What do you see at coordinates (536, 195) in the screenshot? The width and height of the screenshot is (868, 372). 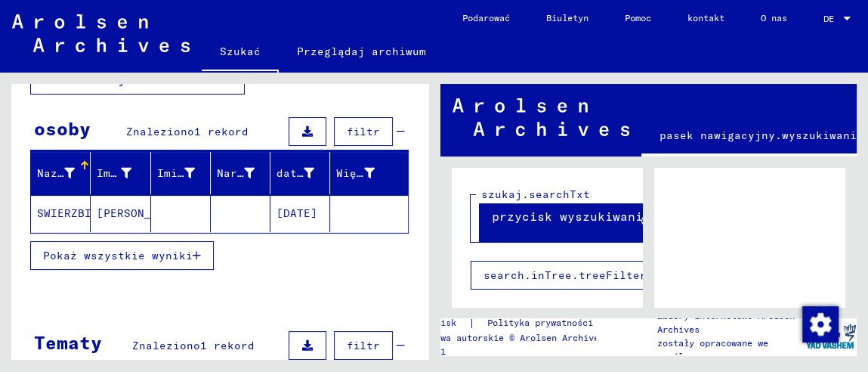 I see `font: szukaj.searchTxt` at bounding box center [536, 195].